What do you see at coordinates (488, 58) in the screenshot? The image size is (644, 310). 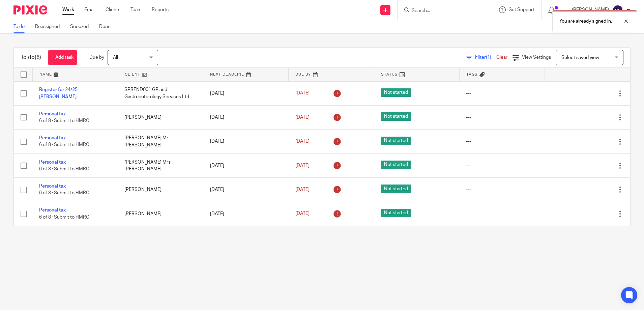 I see `span: (1)` at bounding box center [488, 58].